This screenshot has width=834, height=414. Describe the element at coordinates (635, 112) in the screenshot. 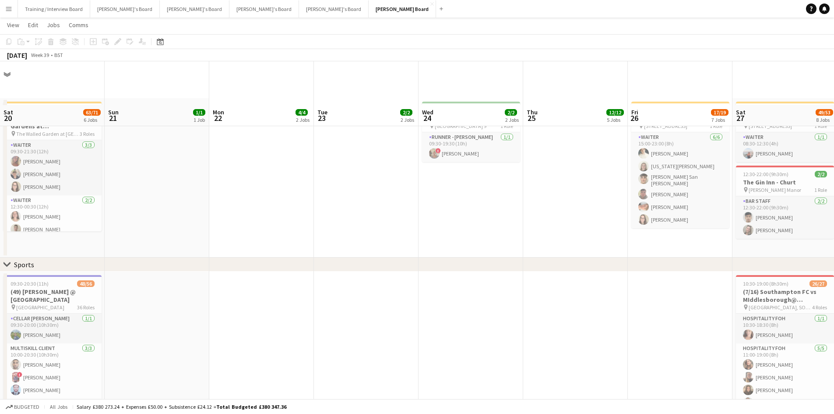

I see `span: Fri` at that location.